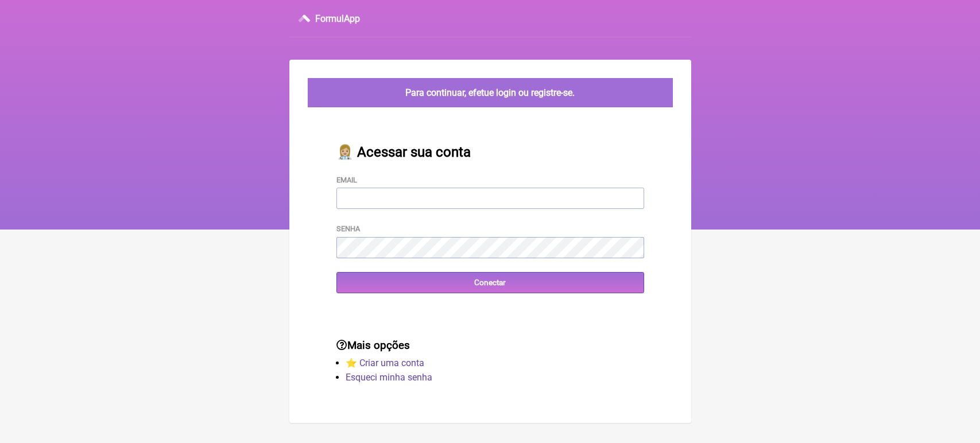  What do you see at coordinates (348, 228) in the screenshot?
I see `label: Senha` at bounding box center [348, 228].